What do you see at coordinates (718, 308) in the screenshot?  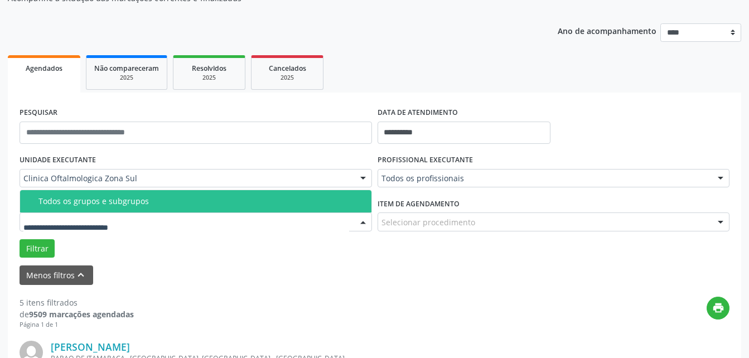 I see `i: print` at bounding box center [718, 308].